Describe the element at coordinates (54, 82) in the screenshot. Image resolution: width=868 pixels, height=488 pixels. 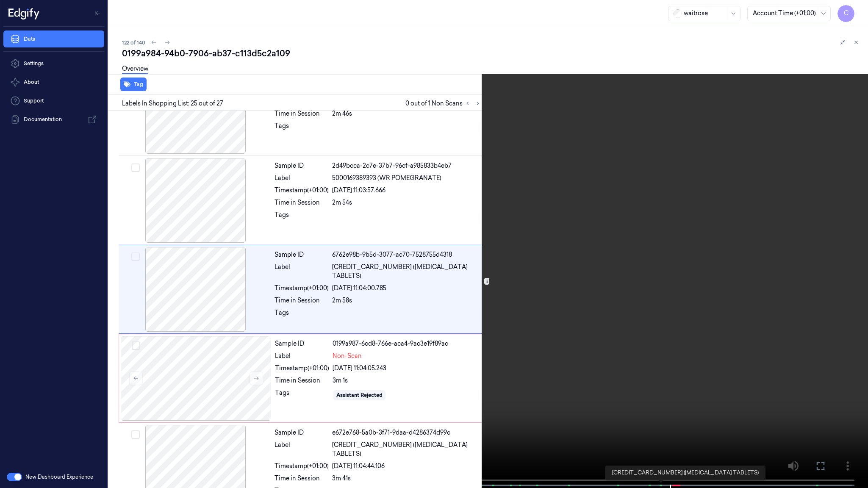
I see `button: About` at that location.